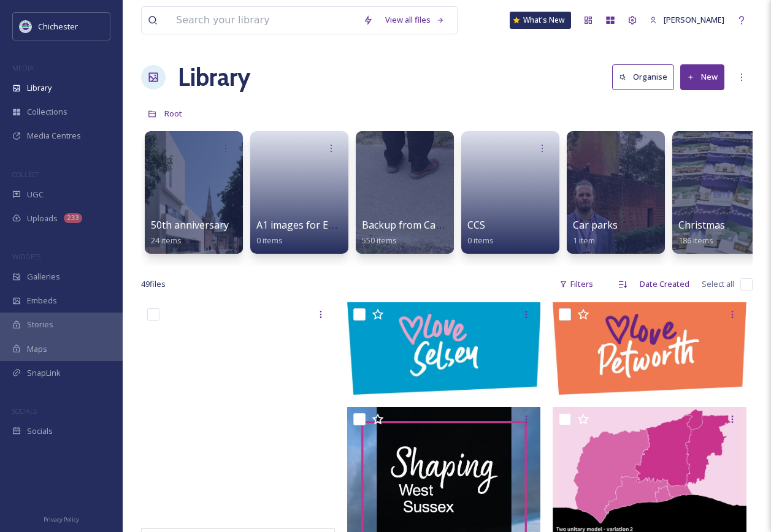  Describe the element at coordinates (595, 225) in the screenshot. I see `span: Car parks` at that location.